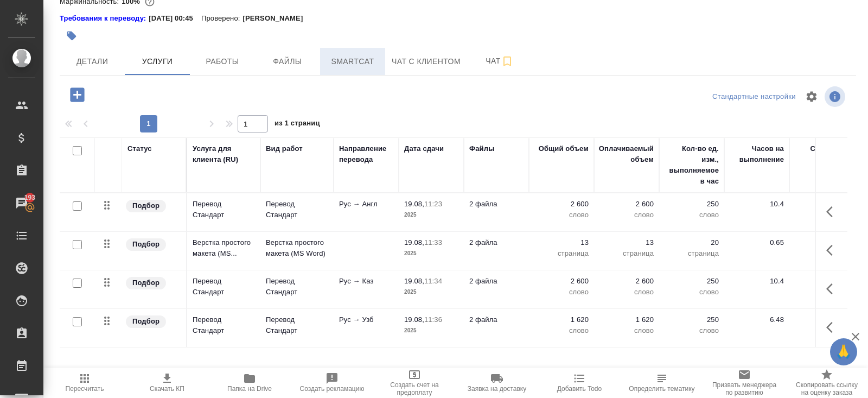 This screenshot has width=868, height=398. What do you see at coordinates (836, 97) in the screenshot?
I see `span: Посмотреть информацию` at bounding box center [836, 97].